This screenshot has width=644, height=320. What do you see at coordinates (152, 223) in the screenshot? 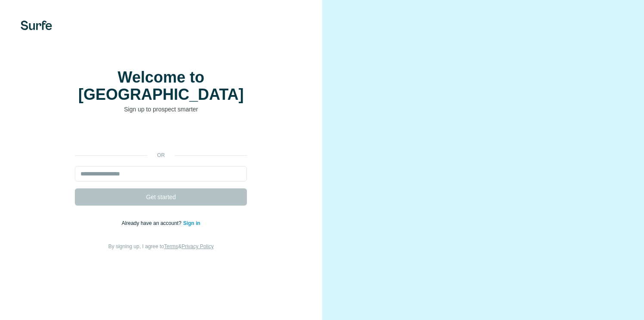
I see `span: Already have an account?` at bounding box center [152, 223].